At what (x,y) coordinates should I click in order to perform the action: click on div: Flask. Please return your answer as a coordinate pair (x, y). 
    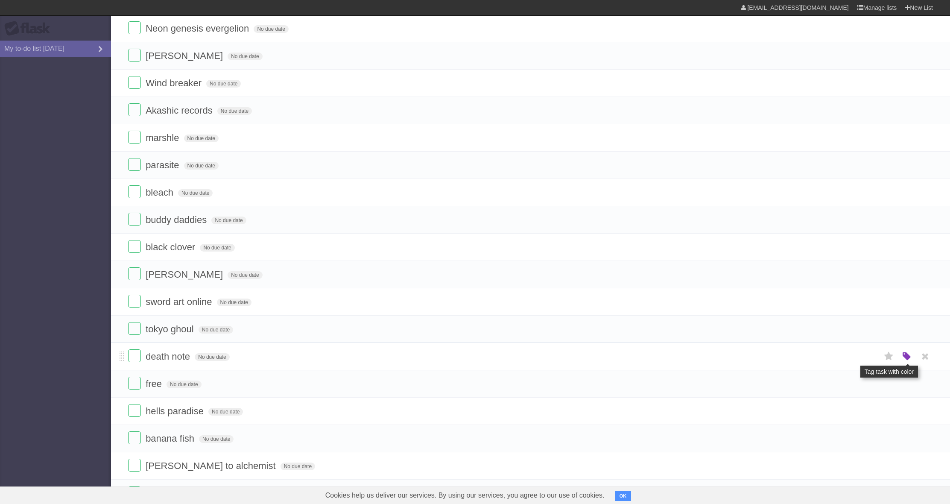
    Looking at the image, I should click on (30, 29).